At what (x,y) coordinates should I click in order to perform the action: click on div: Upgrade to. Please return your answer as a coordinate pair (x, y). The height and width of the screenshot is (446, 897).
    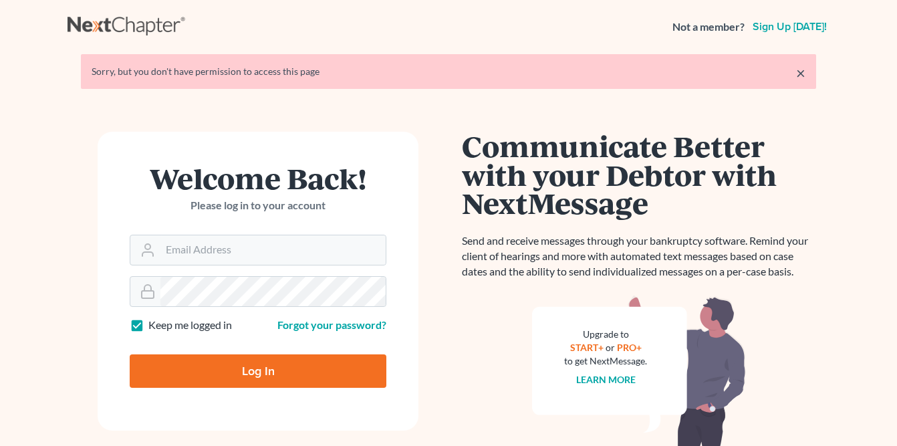
    Looking at the image, I should click on (606, 334).